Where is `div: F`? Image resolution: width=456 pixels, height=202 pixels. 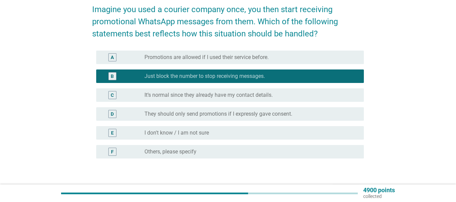
div: F is located at coordinates (112, 152).